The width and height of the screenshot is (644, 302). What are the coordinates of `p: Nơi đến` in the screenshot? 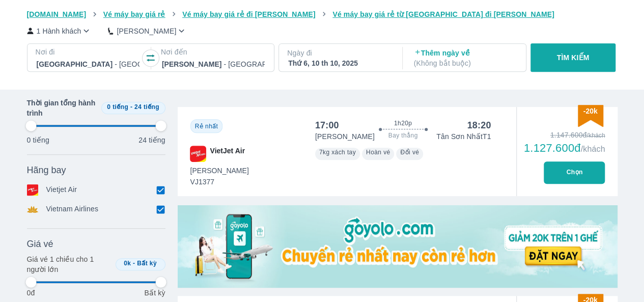 It's located at (213, 52).